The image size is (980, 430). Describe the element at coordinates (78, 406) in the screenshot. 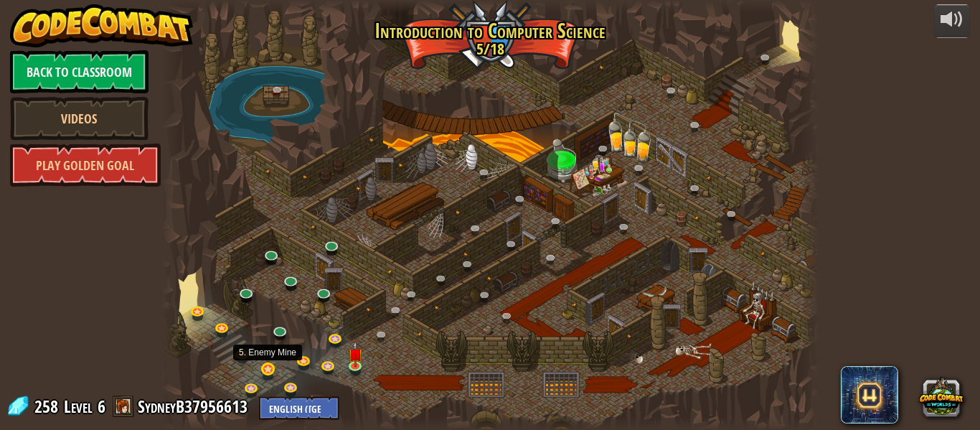

I see `span: Level` at that location.